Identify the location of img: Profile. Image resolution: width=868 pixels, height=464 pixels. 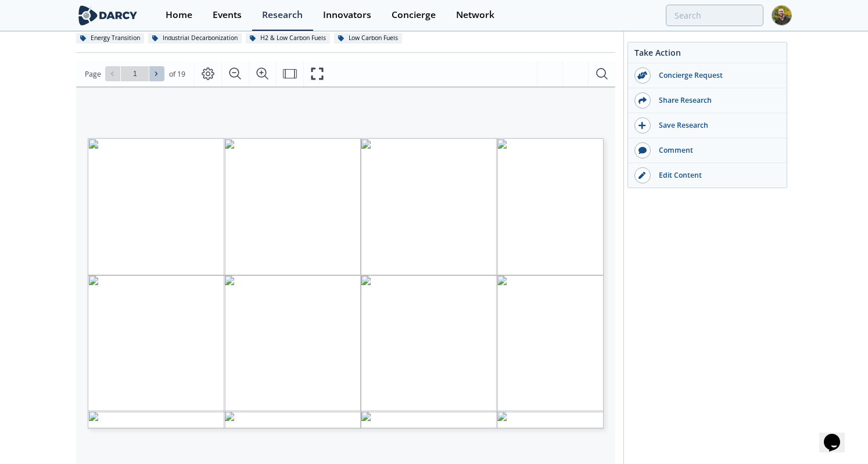
(781, 15).